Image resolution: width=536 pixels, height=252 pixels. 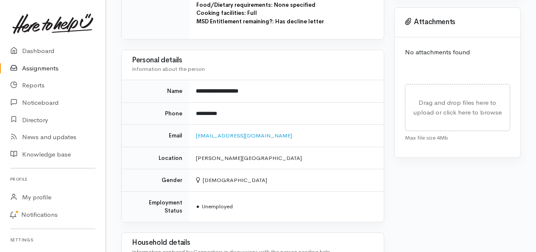 I want to click on td: Gender, so click(x=155, y=180).